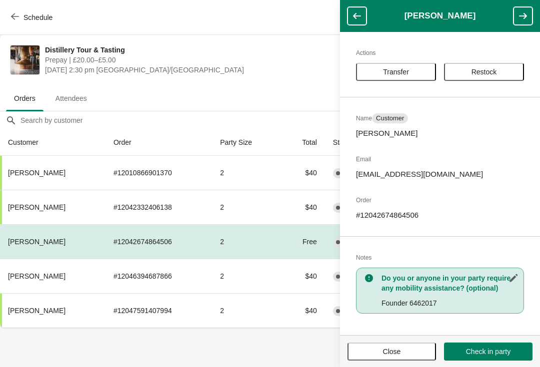 Image resolution: width=540 pixels, height=367 pixels. What do you see at coordinates (440, 200) in the screenshot?
I see `h2: Order` at bounding box center [440, 200].